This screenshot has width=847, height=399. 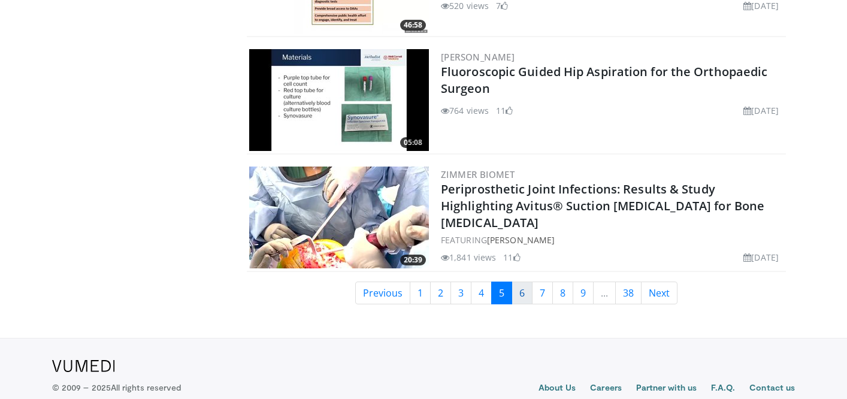 What do you see at coordinates (522, 293) in the screenshot?
I see `a: 6` at bounding box center [522, 293].